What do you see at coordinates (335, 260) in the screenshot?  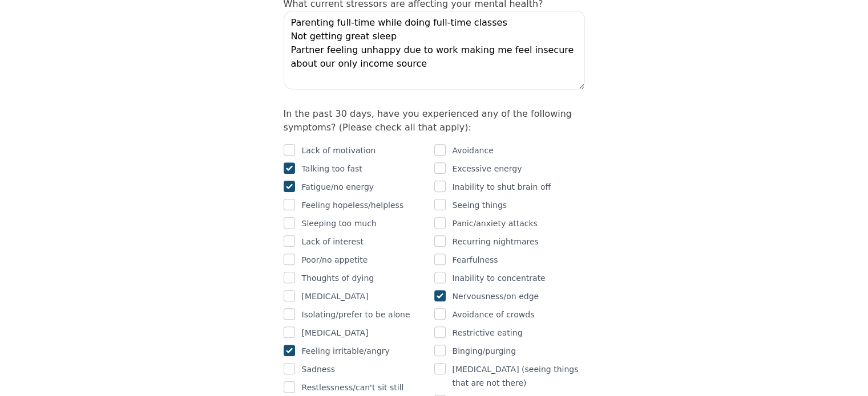 I see `p: Poor/no appetite` at bounding box center [335, 260].